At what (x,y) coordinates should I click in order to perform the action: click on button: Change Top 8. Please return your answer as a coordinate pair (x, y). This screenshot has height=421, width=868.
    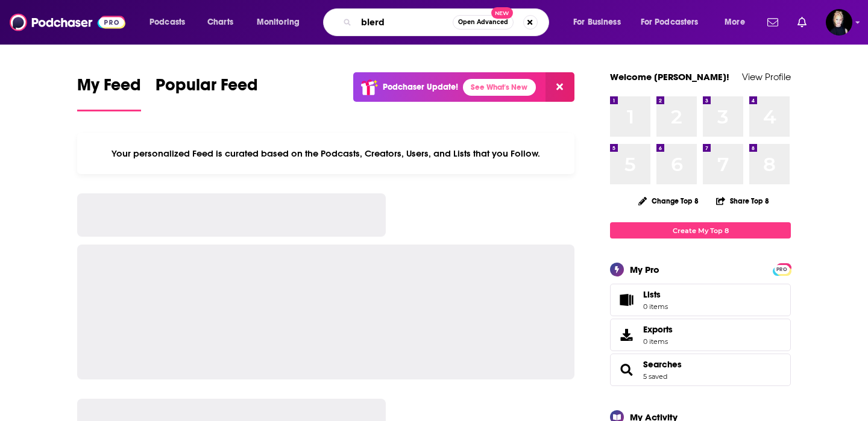
    Looking at the image, I should click on (669, 201).